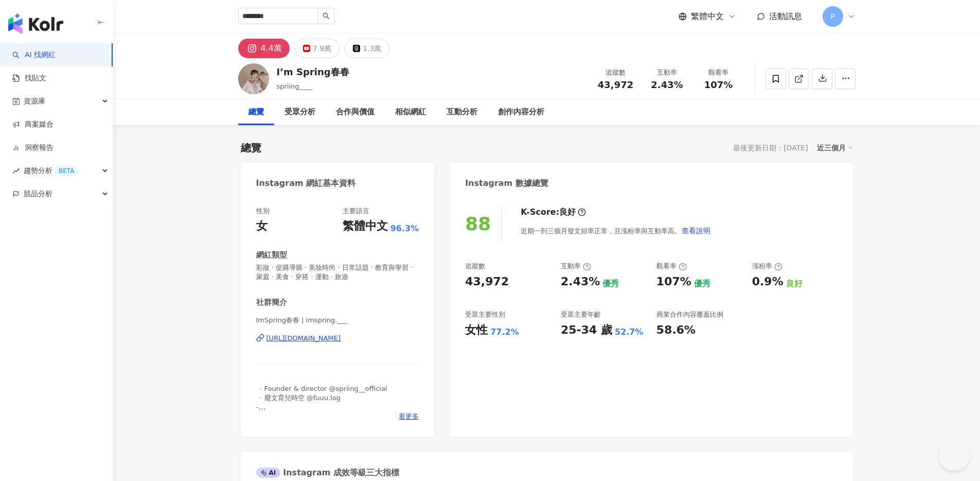 The width and height of the screenshot is (980, 481). Describe the element at coordinates (767, 266) in the screenshot. I see `div: 漲粉率` at that location.